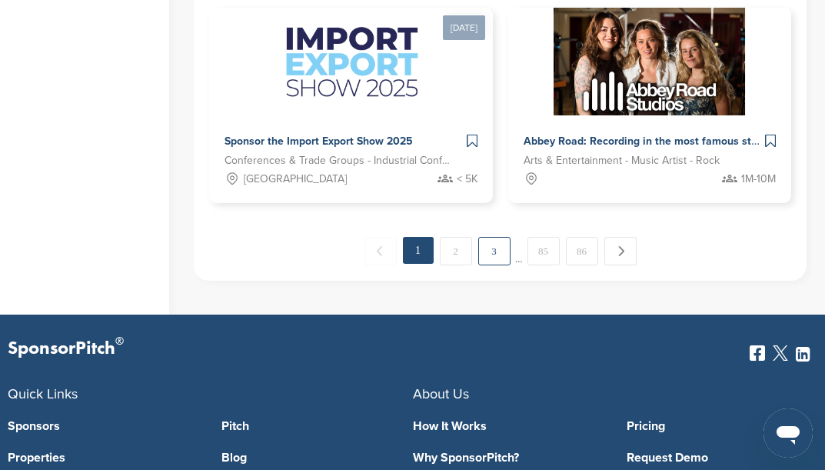 Image resolution: width=825 pixels, height=470 pixels. What do you see at coordinates (65, 348) in the screenshot?
I see `p: SponsorPitch` at bounding box center [65, 348].